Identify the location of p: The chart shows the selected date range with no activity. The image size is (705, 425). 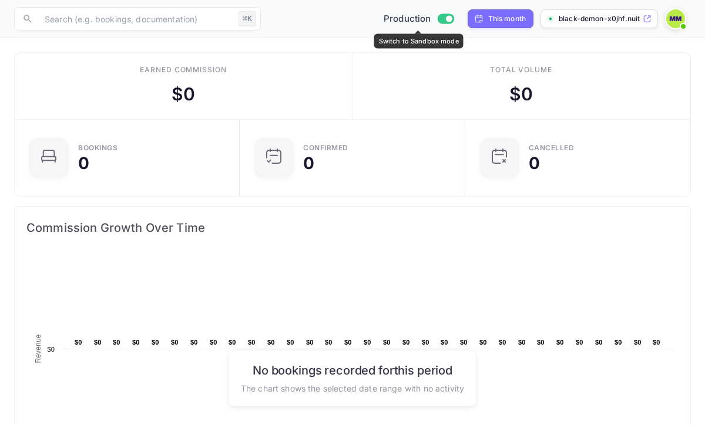
(352, 388).